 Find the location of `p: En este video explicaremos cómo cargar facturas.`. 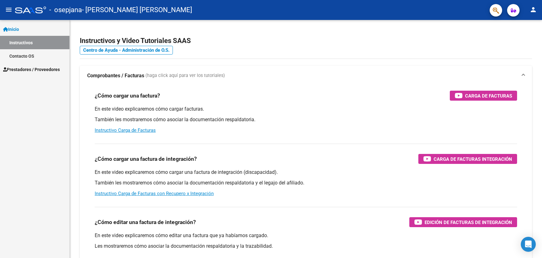

p: En este video explicaremos cómo cargar facturas. is located at coordinates (306, 109).